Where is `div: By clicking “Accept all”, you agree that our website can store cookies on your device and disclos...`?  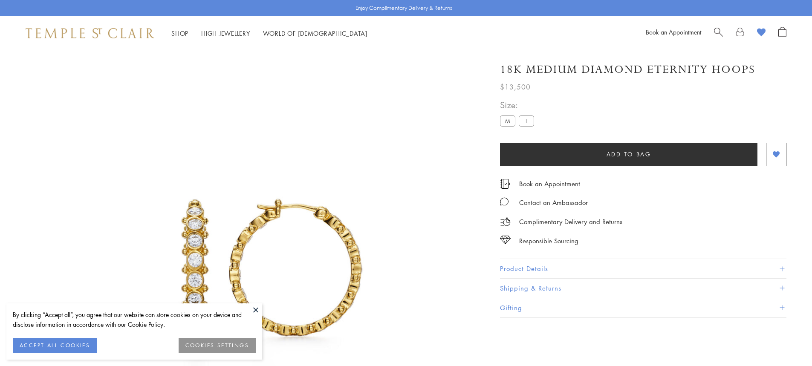
div: By clicking “Accept all”, you agree that our website can store cookies on your device and disclos... is located at coordinates (134, 320).